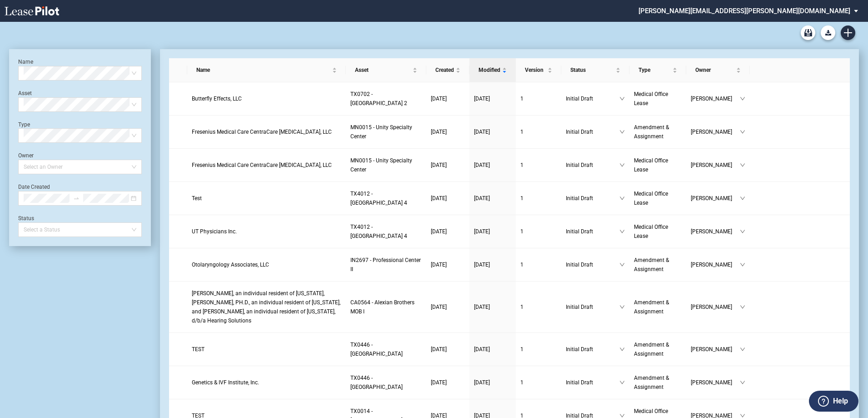 This screenshot has height=418, width=868. What do you see at coordinates (492, 70) in the screenshot?
I see `th: Modified` at bounding box center [492, 70].